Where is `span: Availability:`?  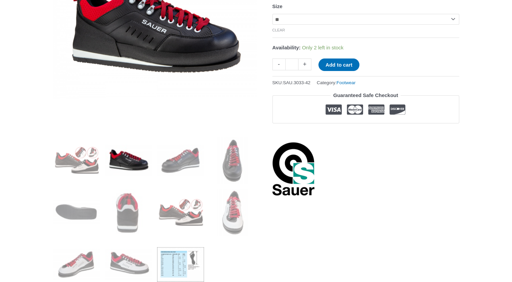
span: Availability: is located at coordinates (287, 47).